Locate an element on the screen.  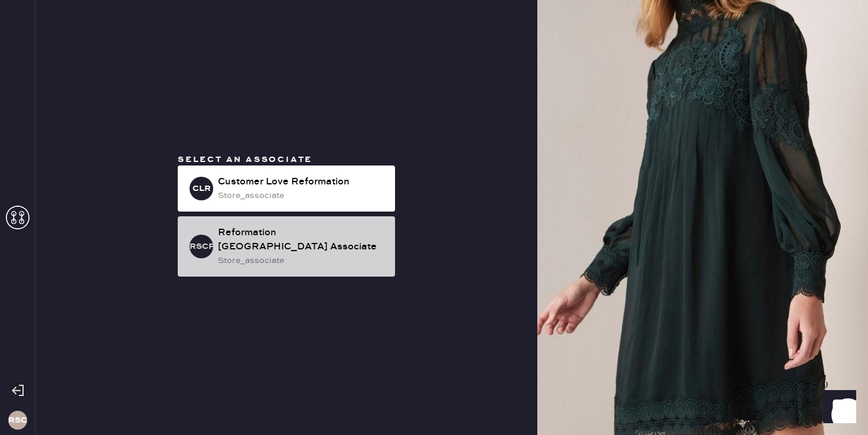
h3: CLR is located at coordinates (201, 188).